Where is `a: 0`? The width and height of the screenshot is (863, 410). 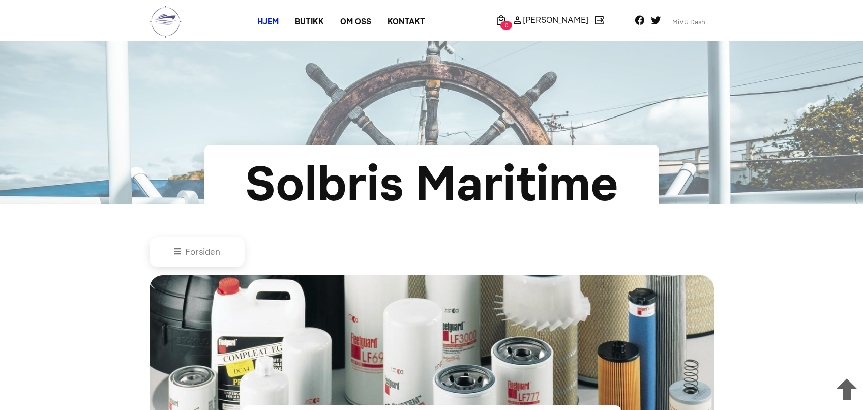 a: 0 is located at coordinates (501, 20).